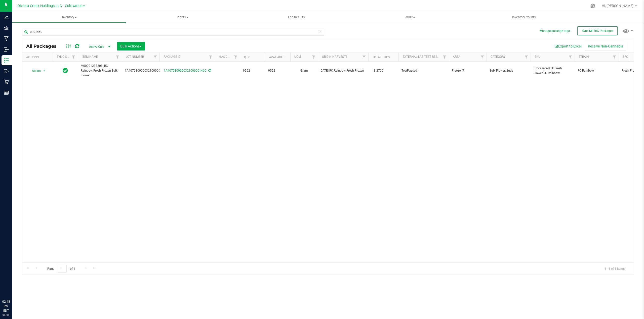 The width and height of the screenshot is (644, 319). I want to click on div: Manage settings, so click(593, 6).